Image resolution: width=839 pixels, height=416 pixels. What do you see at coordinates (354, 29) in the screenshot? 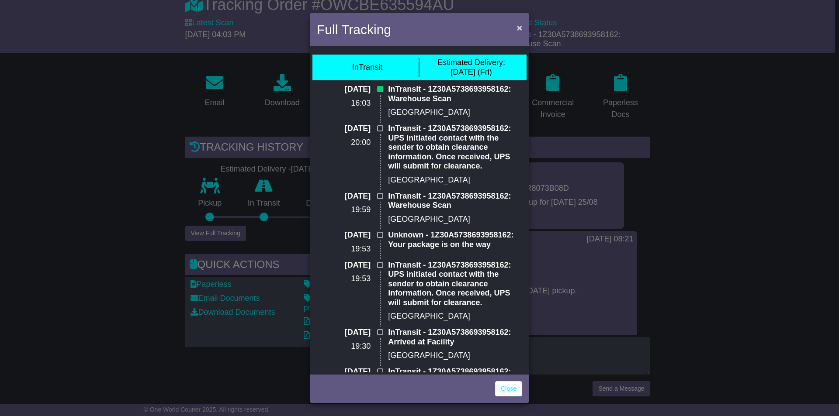
I see `h4: Full Tracking` at bounding box center [354, 29].